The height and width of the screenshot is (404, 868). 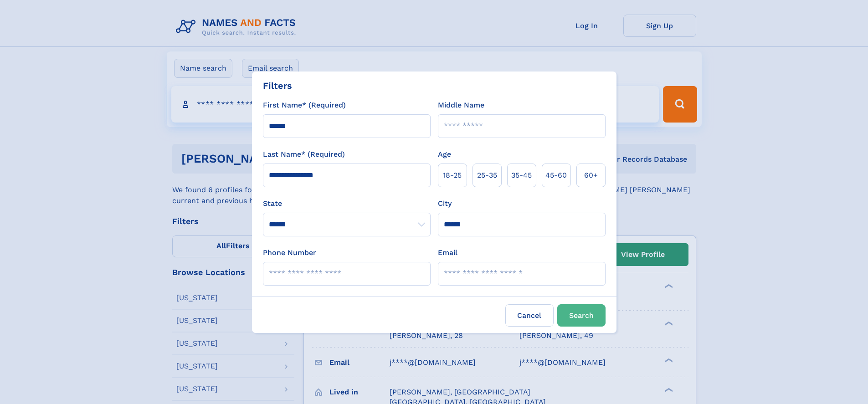 What do you see at coordinates (304, 105) in the screenshot?
I see `label: First Name* (Required)` at bounding box center [304, 105].